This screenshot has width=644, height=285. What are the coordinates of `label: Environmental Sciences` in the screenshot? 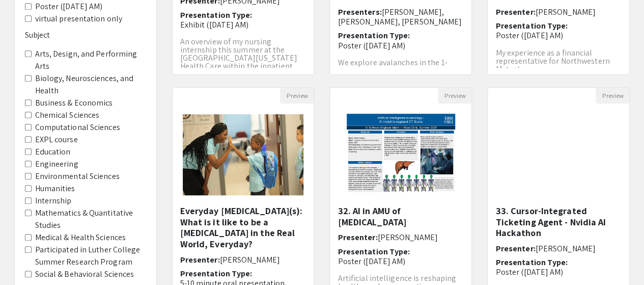 It's located at (77, 176).